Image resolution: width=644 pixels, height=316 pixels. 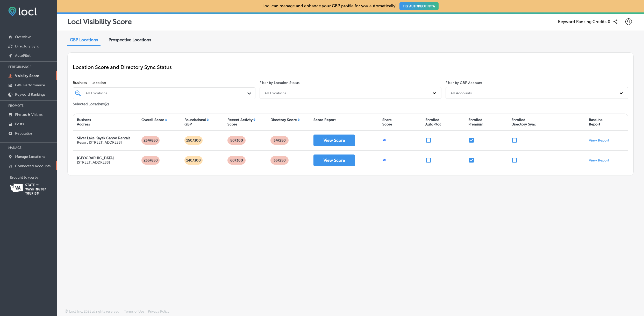 What do you see at coordinates (23, 37) in the screenshot?
I see `p: Overview` at bounding box center [23, 37].